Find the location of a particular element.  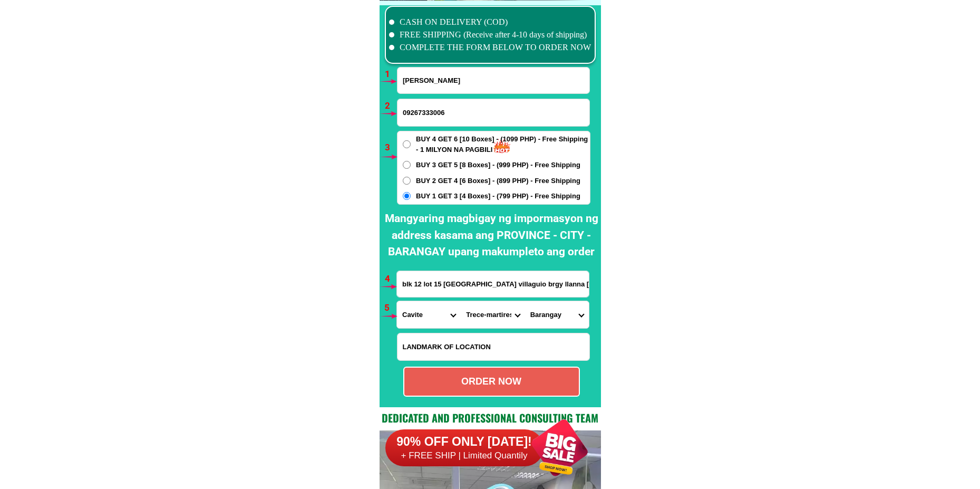

span: BUY 1 GET 3 [4 Boxes] - (799 PHP) - Free Shipping is located at coordinates (499, 196).